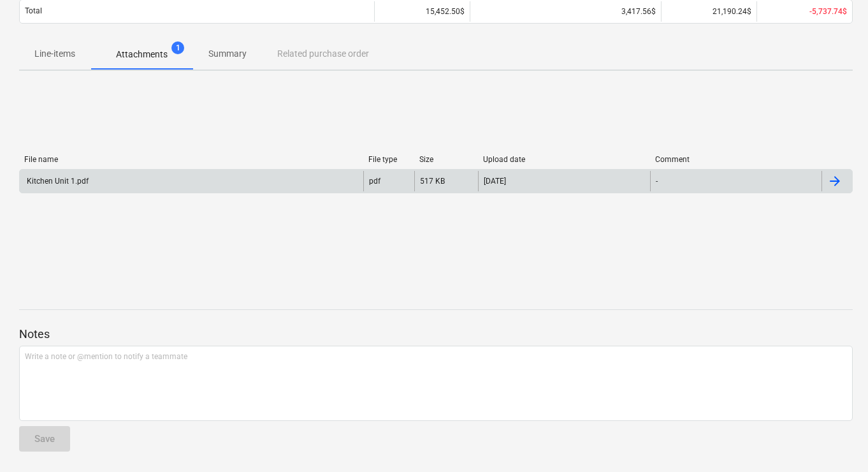  I want to click on div: 517 KB, so click(433, 181).